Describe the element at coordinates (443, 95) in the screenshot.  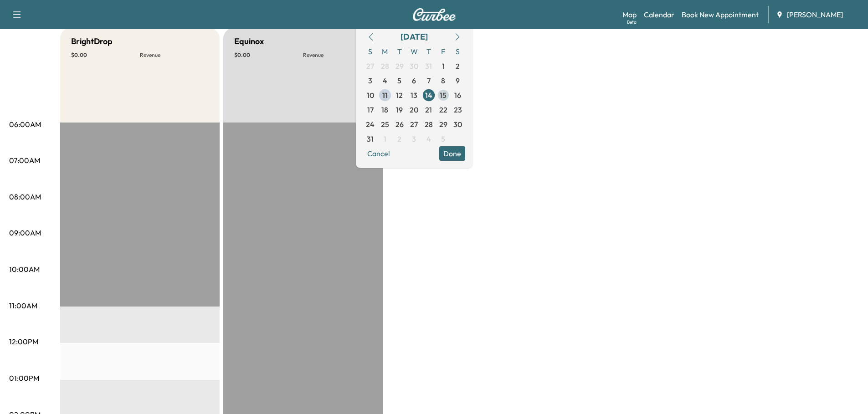
I see `span: 15` at that location.